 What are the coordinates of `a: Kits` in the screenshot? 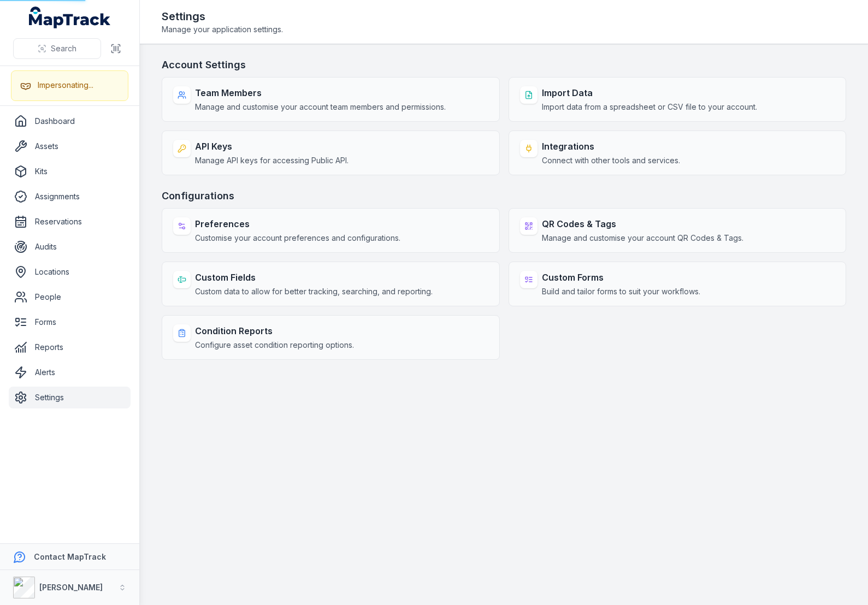 It's located at (69, 172).